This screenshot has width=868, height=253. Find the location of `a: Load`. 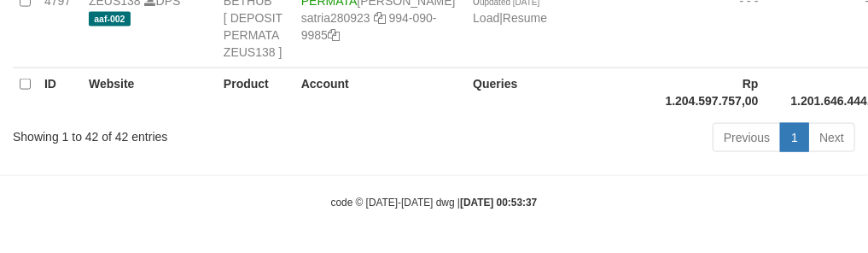

a: Load is located at coordinates (485, 18).